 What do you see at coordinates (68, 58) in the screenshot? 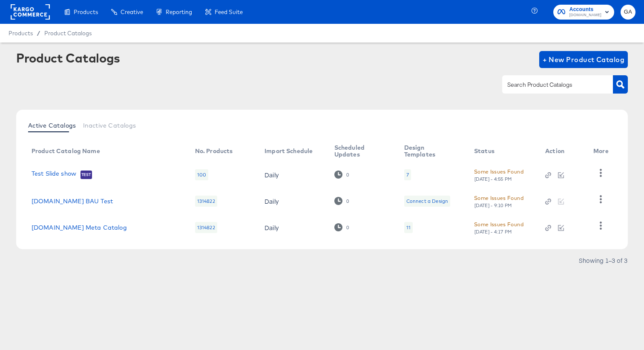
I see `div: Product Catalogs` at bounding box center [68, 58].